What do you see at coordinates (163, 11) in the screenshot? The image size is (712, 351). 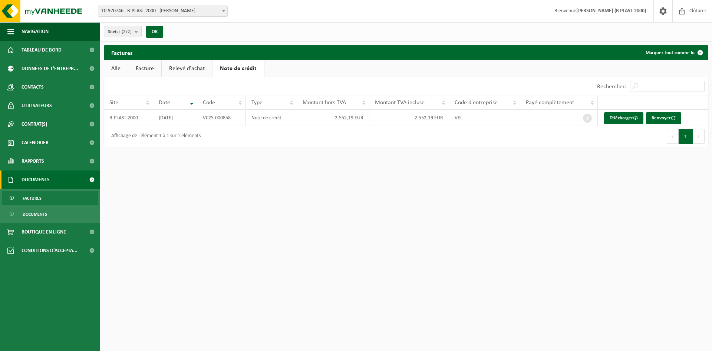 I see `span: 10-970746 - B-PLAST 2000 - Aurich` at bounding box center [163, 11].